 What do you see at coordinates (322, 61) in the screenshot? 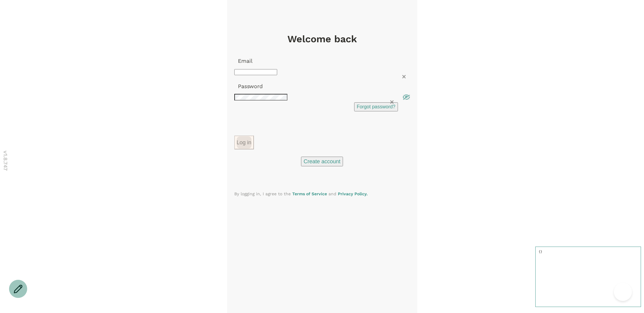
I see `p: Email` at bounding box center [322, 61].